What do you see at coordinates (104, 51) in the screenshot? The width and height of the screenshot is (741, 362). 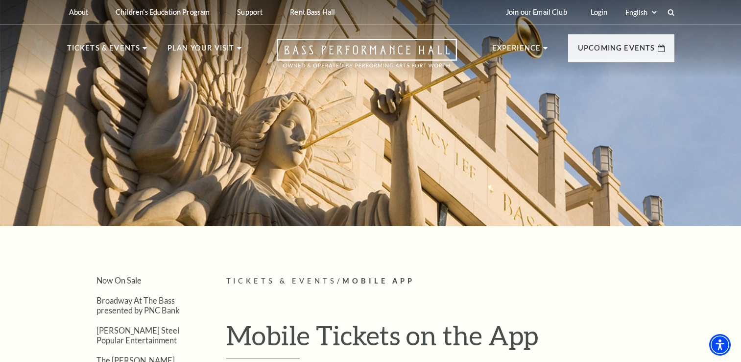 I see `p: Tickets & Events` at bounding box center [104, 51].